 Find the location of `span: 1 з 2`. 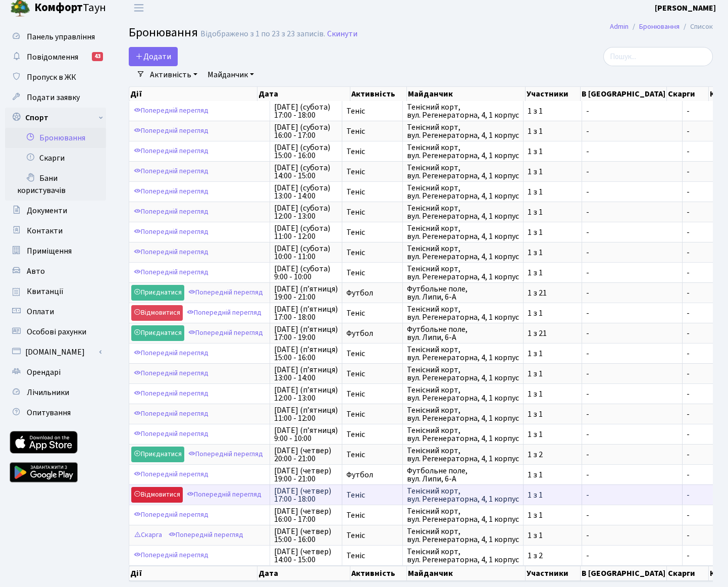

span: 1 з 2 is located at coordinates (552, 555).